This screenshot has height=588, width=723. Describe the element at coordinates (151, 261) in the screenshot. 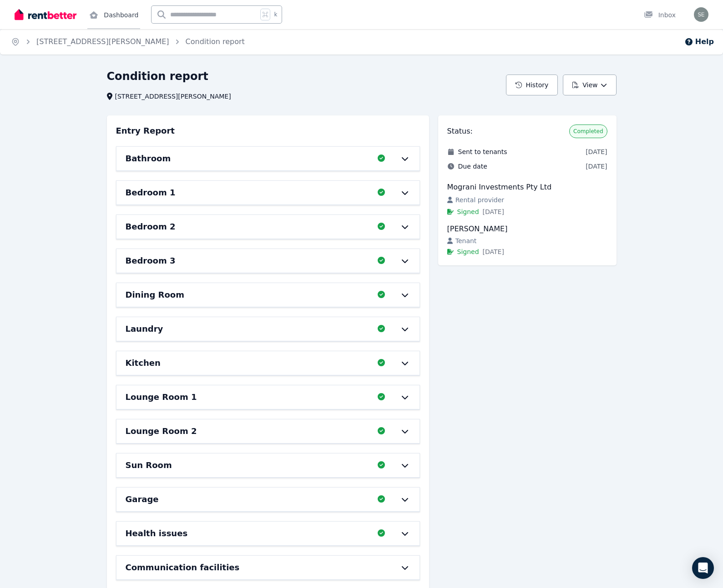

I see `h6: Bedroom 3` at that location.